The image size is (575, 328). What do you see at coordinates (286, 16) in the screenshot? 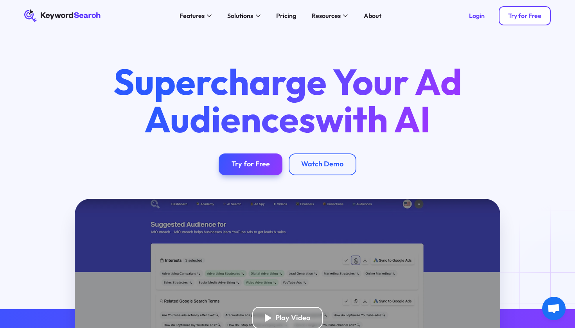
I see `div: Pricing` at bounding box center [286, 16].